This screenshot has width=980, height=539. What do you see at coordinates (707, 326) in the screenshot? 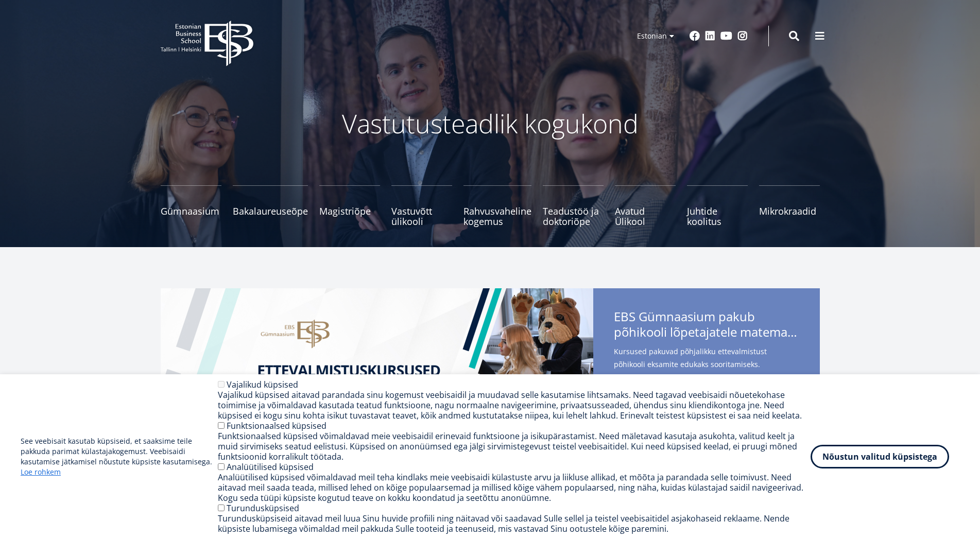
I see `span: EBS Gümnaasium pakub` at bounding box center [707, 326].